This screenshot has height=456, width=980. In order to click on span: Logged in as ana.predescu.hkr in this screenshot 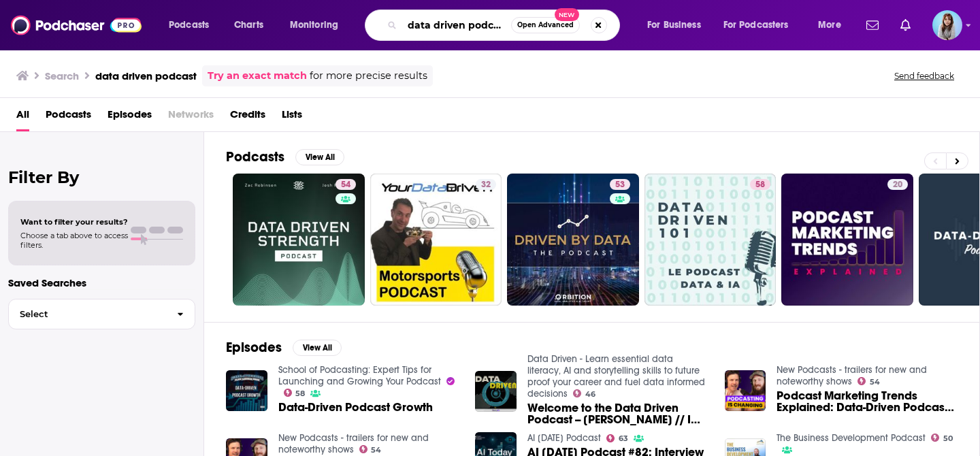, I will do `click(947, 25)`.